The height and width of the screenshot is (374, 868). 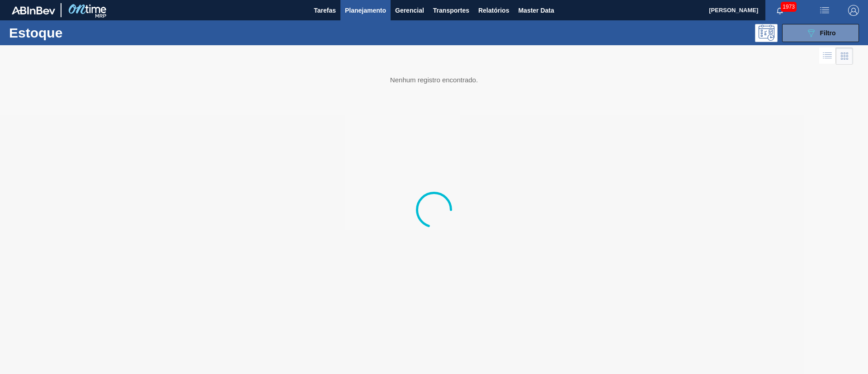 What do you see at coordinates (76, 32) in the screenshot?
I see `h1: Estoque` at bounding box center [76, 32].